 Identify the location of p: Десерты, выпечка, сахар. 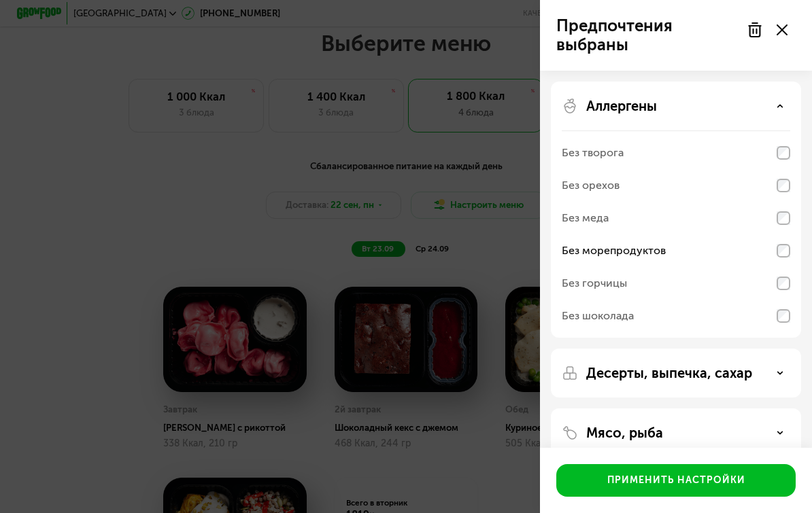
(669, 373).